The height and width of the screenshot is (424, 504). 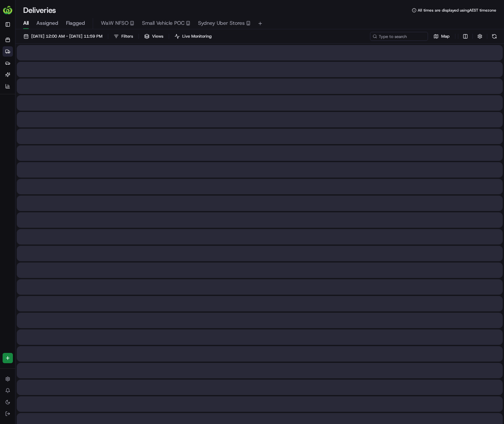 What do you see at coordinates (445, 36) in the screenshot?
I see `span: Map` at bounding box center [445, 36].